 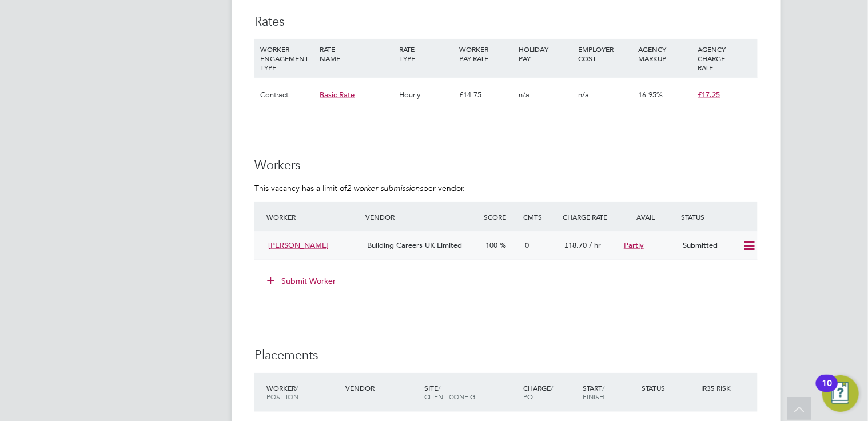 What do you see at coordinates (506, 188) in the screenshot?
I see `p: This vacancy has a limit of per vendor.` at bounding box center [506, 188].